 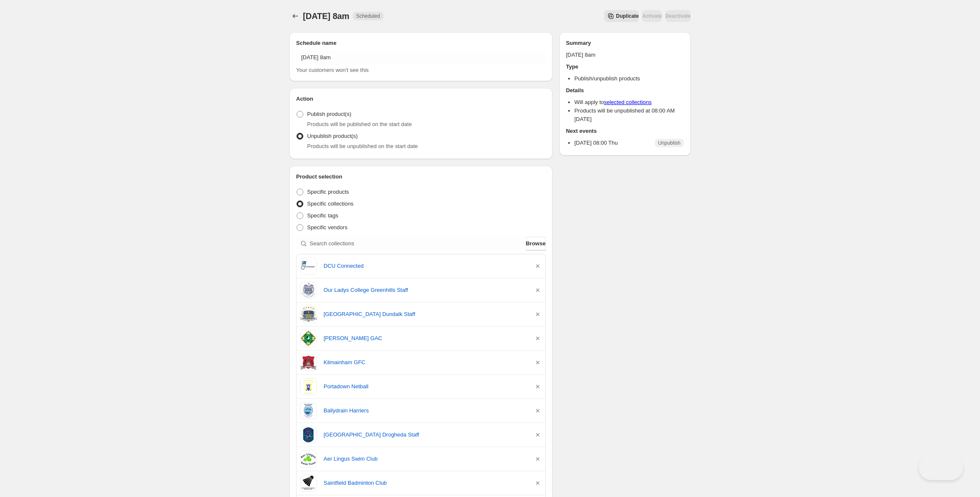 What do you see at coordinates (425, 265) in the screenshot?
I see `a: DCU Connected` at bounding box center [425, 265].